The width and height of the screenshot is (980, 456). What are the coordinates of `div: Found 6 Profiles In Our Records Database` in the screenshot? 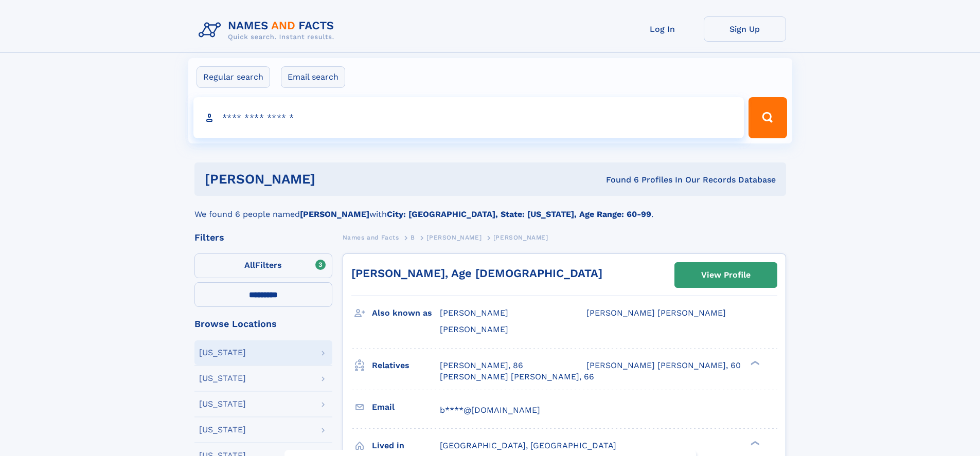 It's located at (618, 180).